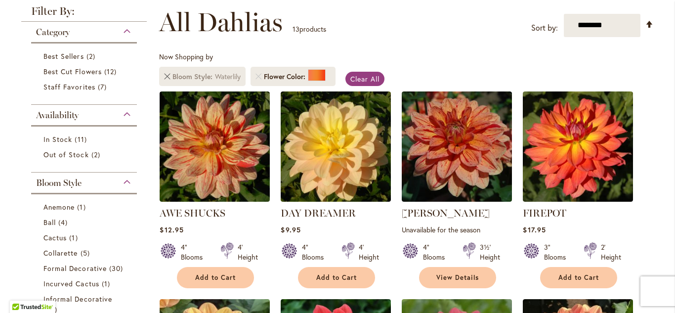  What do you see at coordinates (171, 229) in the screenshot?
I see `span: $12.95` at bounding box center [171, 229].